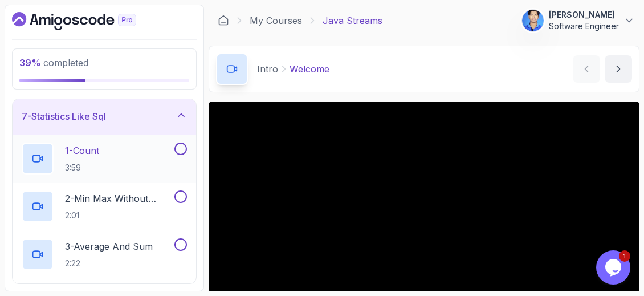 This screenshot has height=296, width=644. I want to click on a: My Courses, so click(276, 21).